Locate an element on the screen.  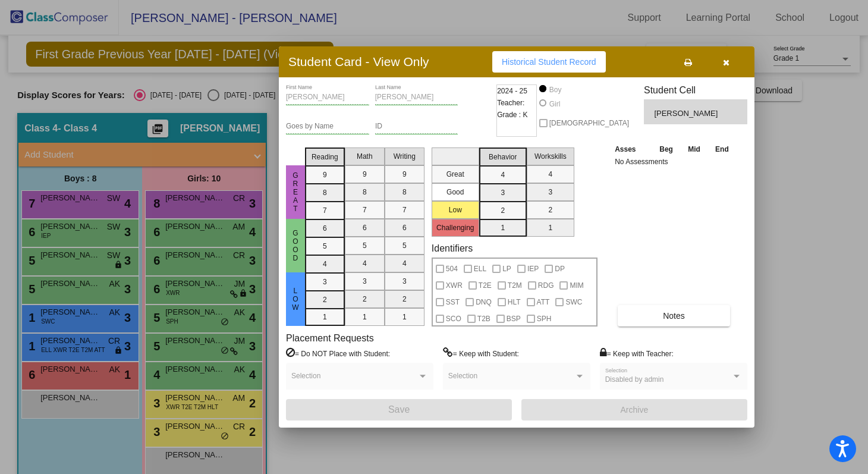
th: Asses is located at coordinates (632, 150).